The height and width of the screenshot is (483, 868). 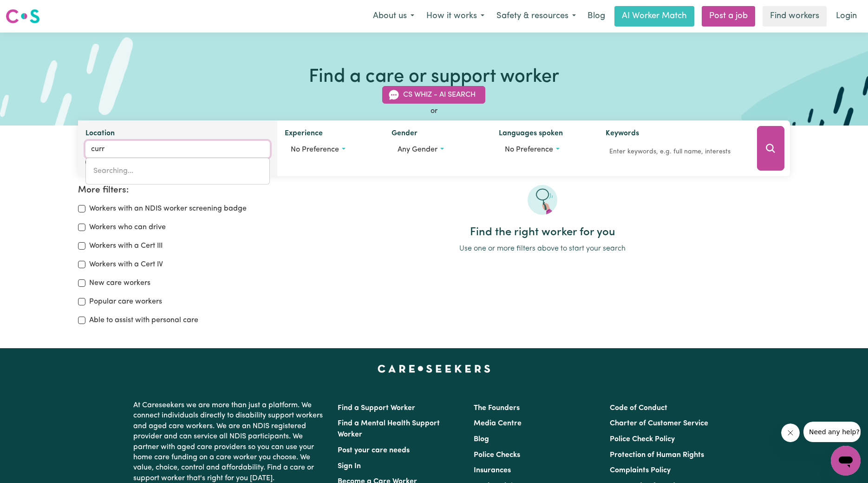 I want to click on label: New care workers, so click(x=119, y=283).